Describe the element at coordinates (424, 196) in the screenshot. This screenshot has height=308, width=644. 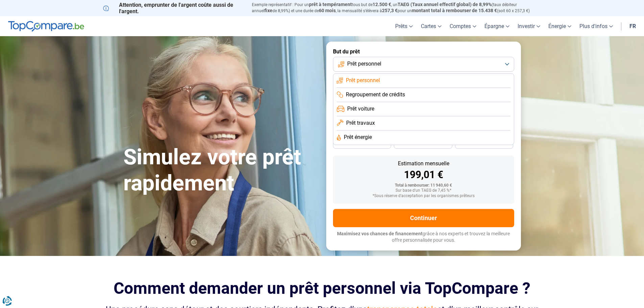
I see `div: *Sous réserve d'acceptation par les organismes prêteurs` at that location.